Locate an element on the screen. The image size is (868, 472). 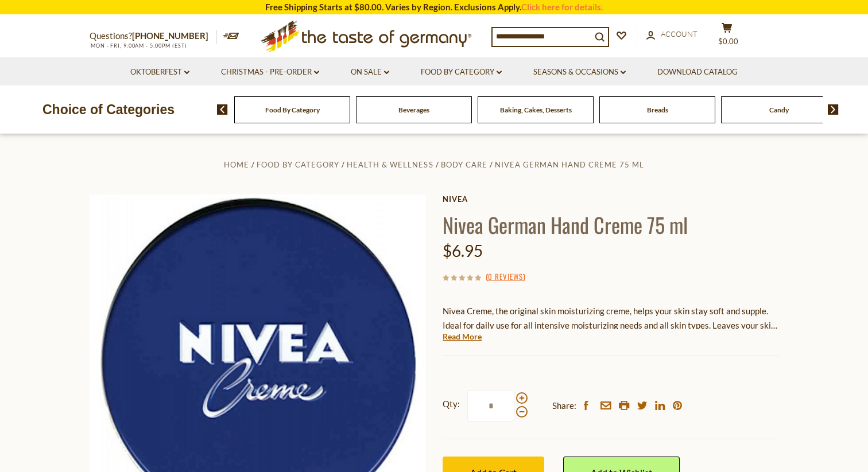
a: Oktoberfest is located at coordinates (160, 72).